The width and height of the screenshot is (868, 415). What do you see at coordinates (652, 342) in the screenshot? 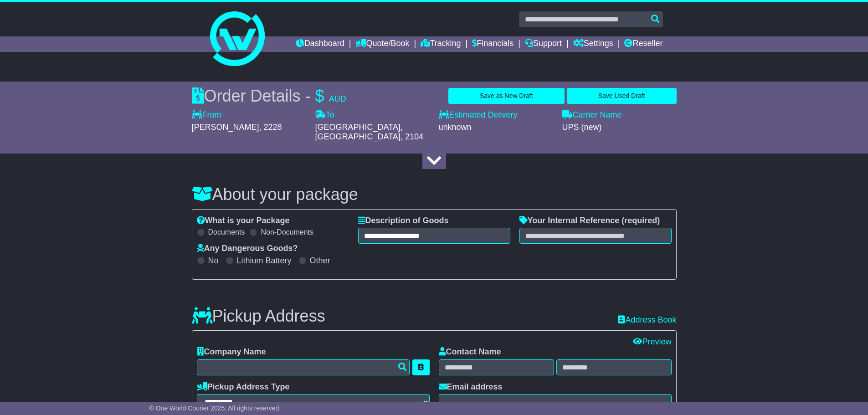
I see `a: Preview` at bounding box center [652, 342].